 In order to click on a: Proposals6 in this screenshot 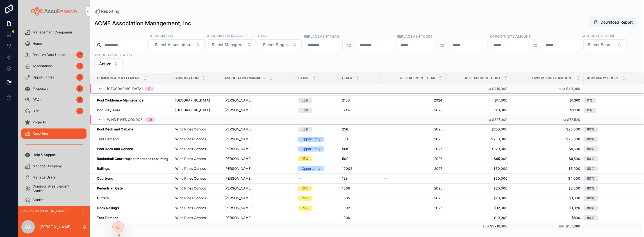, I will do `click(54, 89)`.